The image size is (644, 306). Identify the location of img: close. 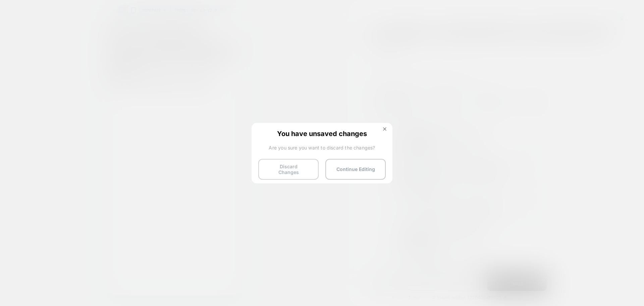
(385, 129).